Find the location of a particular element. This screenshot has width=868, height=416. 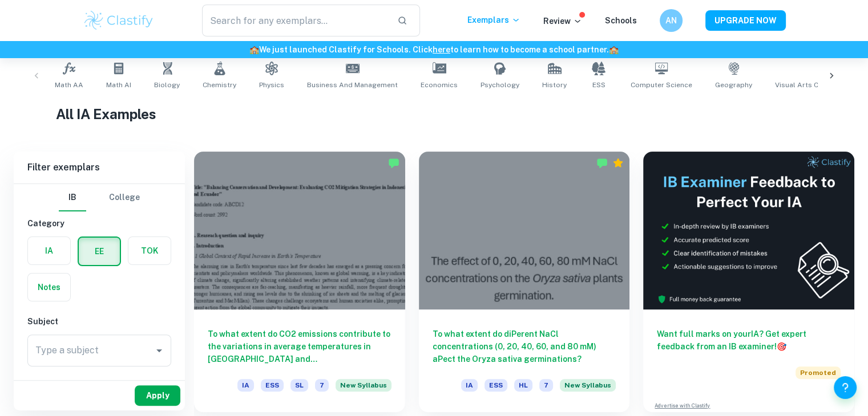

span: Math AI is located at coordinates (118, 85).